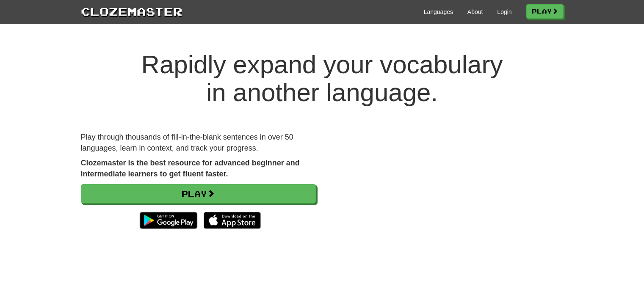  What do you see at coordinates (198, 142) in the screenshot?
I see `p: Play through thousands of fill-in-the-blank sentences in over 50 languages, learn in context, and...` at bounding box center [198, 142].